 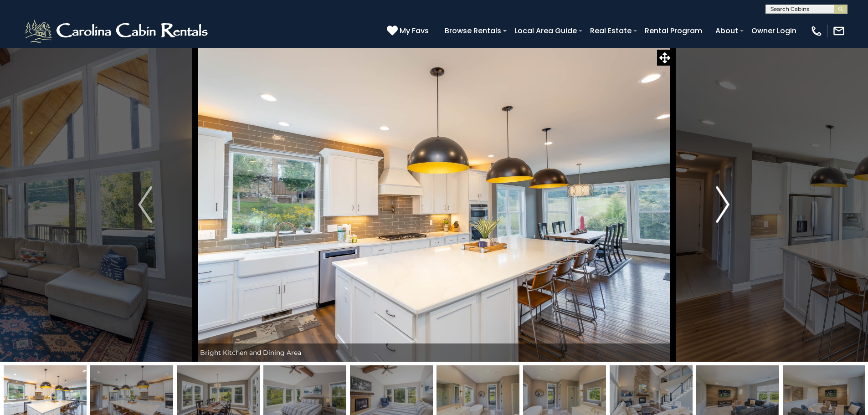 I want to click on a: My Favs, so click(x=409, y=31).